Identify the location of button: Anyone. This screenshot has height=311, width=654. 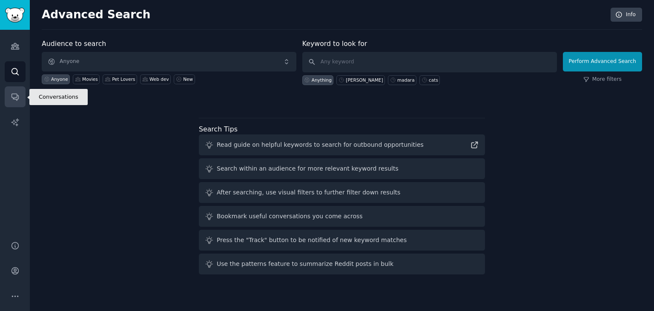
(169, 62).